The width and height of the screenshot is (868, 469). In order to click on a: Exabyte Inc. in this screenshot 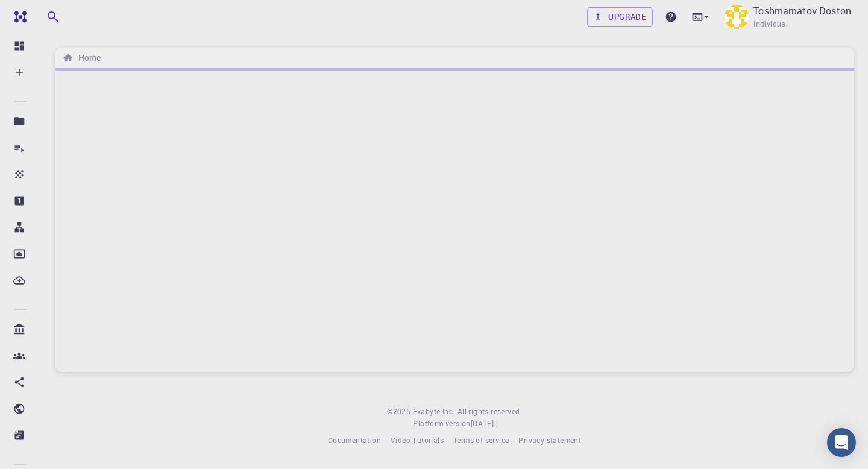, I will do `click(434, 412)`.